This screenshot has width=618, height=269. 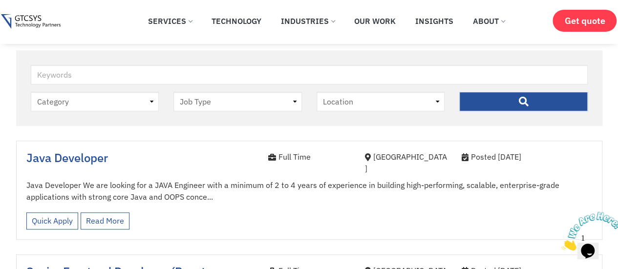 I want to click on a: Technology, so click(x=237, y=21).